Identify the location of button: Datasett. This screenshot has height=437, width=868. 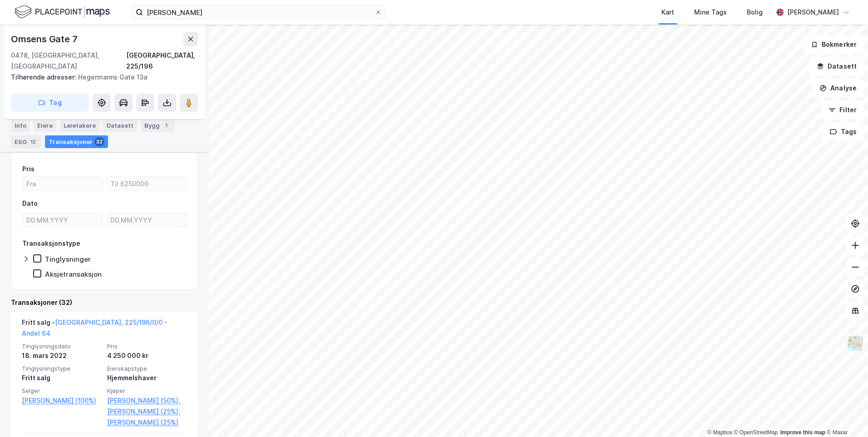
(837, 66).